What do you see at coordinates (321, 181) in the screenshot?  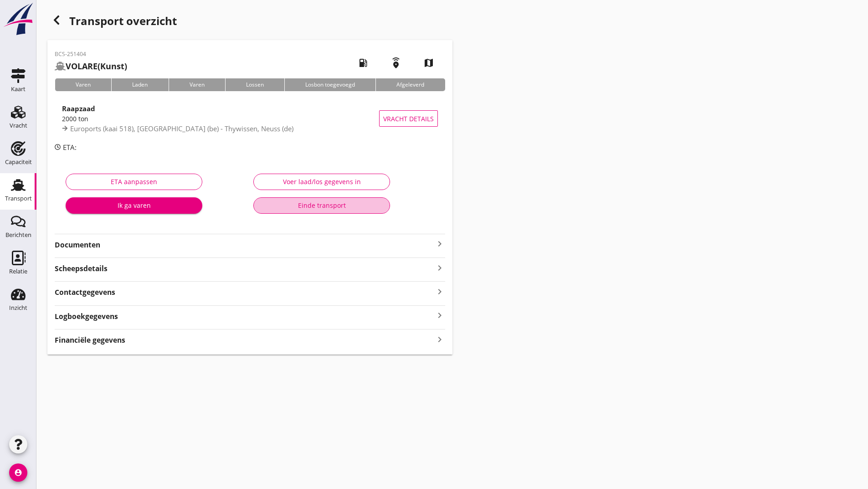 I see `button: Voer laad/los gegevens in` at bounding box center [321, 181].